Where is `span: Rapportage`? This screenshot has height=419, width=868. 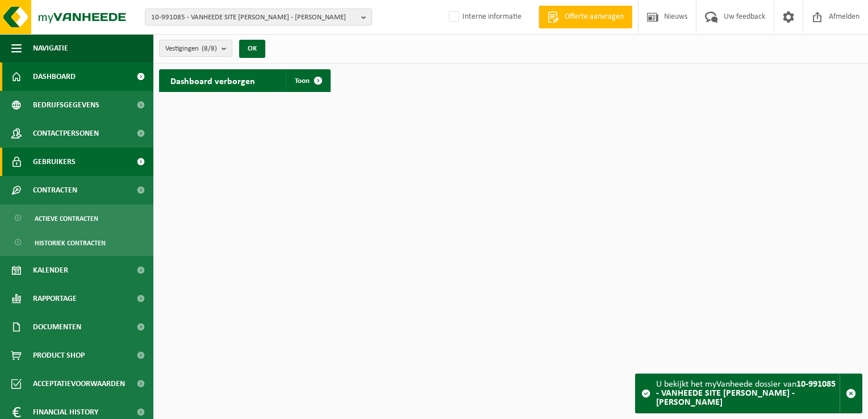 span: Rapportage is located at coordinates (54, 299).